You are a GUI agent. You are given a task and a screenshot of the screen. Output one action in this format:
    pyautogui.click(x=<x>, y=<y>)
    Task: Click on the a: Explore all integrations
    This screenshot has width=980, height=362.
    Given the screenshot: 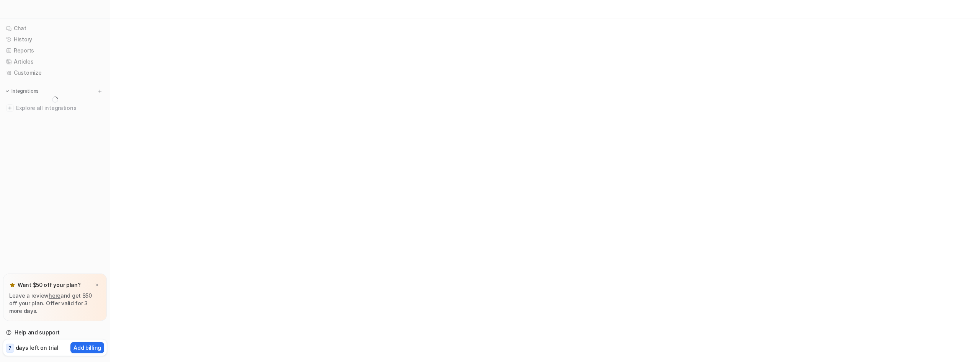 What is the action you would take?
    pyautogui.click(x=55, y=108)
    